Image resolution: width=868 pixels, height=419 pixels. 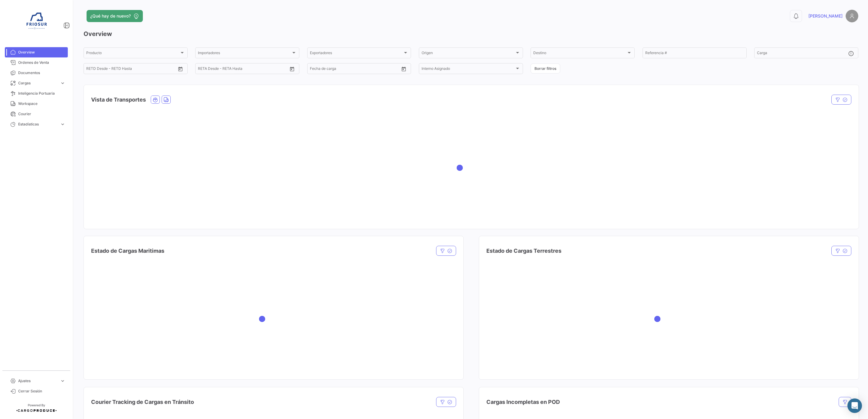 What do you see at coordinates (42, 114) in the screenshot?
I see `span: Courier` at bounding box center [42, 114].